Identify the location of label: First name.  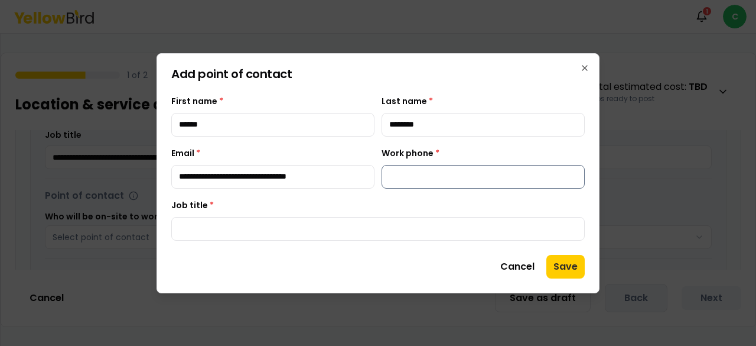
(197, 101).